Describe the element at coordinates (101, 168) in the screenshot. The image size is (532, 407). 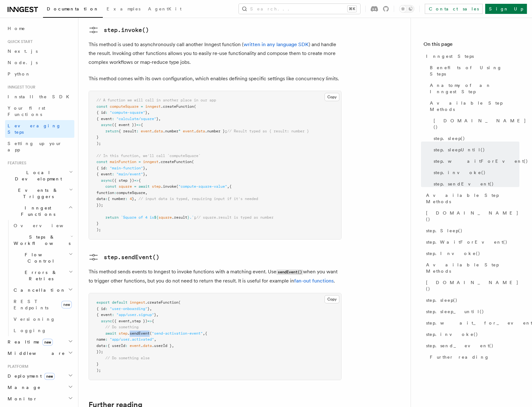
I see `span: { id` at that location.